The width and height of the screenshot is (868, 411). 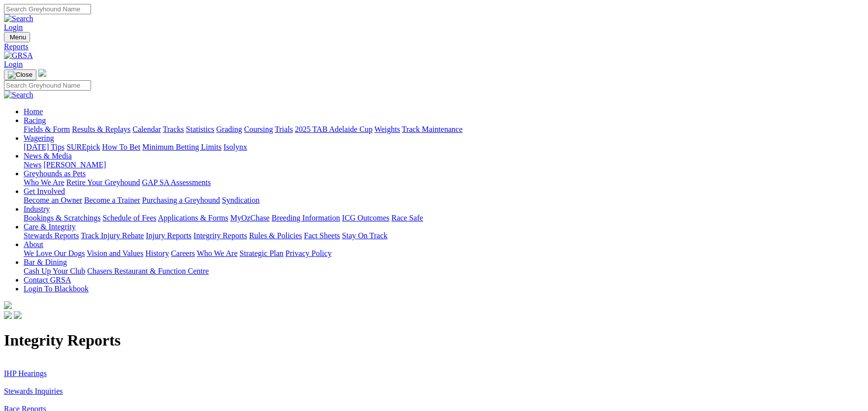 I want to click on div: News & Media, so click(x=444, y=165).